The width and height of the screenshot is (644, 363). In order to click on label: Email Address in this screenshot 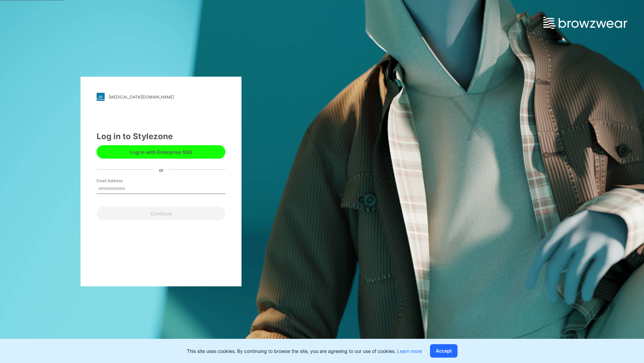, I will do `click(120, 180)`.